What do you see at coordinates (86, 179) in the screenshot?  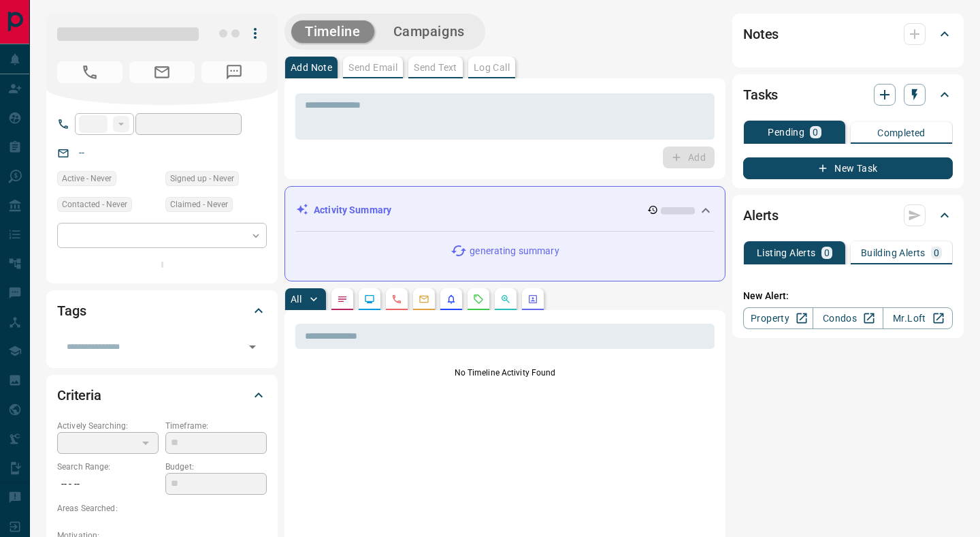 I see `span: Active - Never` at bounding box center [86, 179].